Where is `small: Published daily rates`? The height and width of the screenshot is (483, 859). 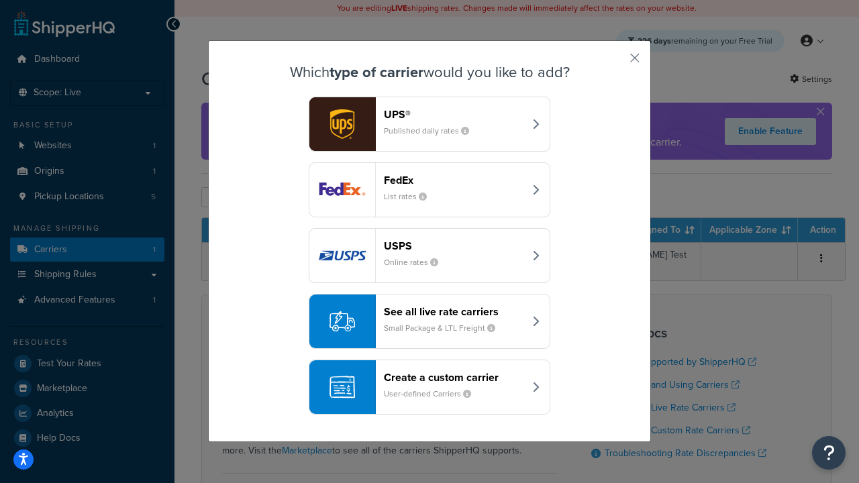 small: Published daily rates is located at coordinates (431, 131).